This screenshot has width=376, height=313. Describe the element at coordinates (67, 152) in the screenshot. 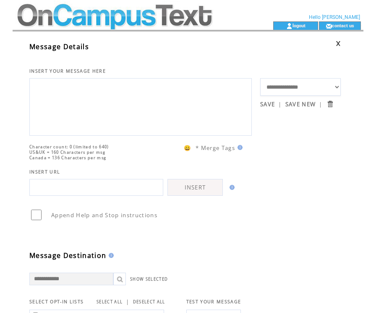

I see `span: US&UK = 160 Characters per msg` at that location.